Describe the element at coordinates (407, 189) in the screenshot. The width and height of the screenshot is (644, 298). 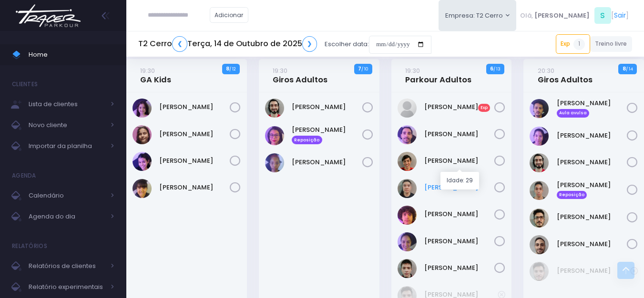
I see `img: Guilherme Sato` at that location.